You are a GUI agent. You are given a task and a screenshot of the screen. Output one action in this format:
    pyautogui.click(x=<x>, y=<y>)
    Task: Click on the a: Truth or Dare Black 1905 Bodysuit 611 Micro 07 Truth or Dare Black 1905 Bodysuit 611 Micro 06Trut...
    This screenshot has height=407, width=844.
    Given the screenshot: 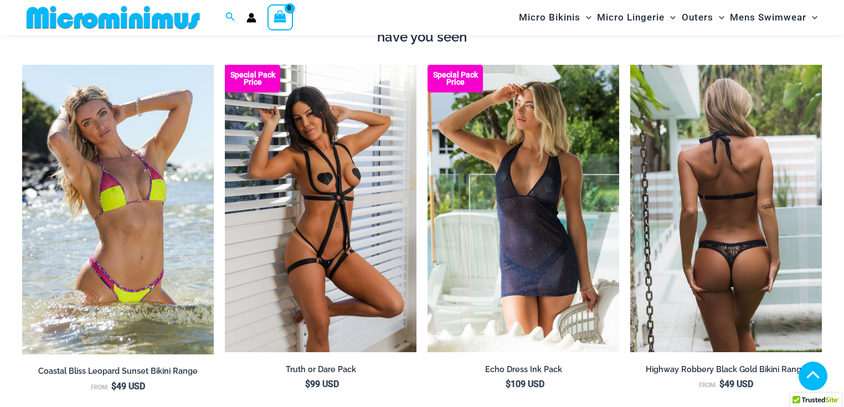 What is the action you would take?
    pyautogui.click(x=320, y=208)
    